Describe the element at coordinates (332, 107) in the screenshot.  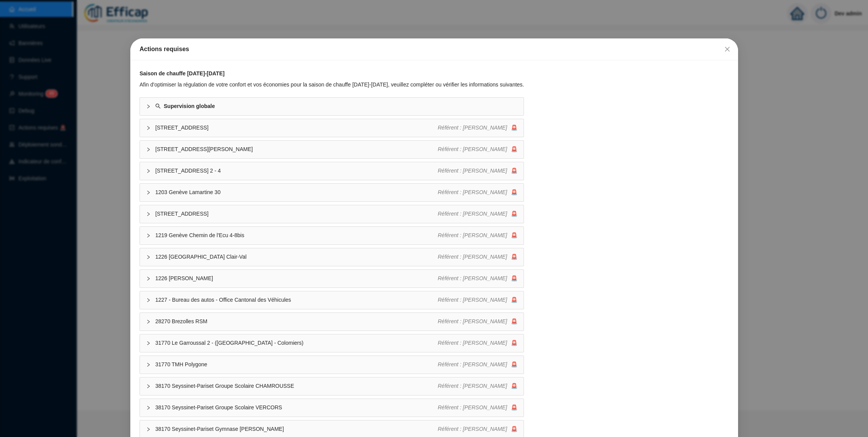
I see `div: Supervision globale` at that location.